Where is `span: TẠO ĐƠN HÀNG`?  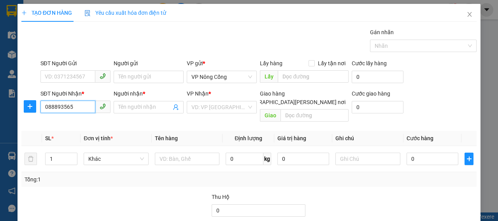 span: TẠO ĐƠN HÀNG is located at coordinates (47, 13).